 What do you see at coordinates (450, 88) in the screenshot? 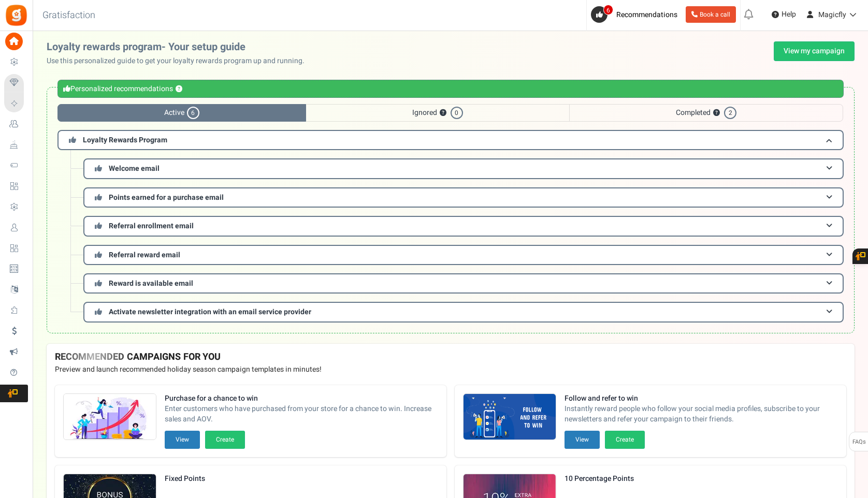
I see `div: Personalized recommendations` at bounding box center [450, 88].